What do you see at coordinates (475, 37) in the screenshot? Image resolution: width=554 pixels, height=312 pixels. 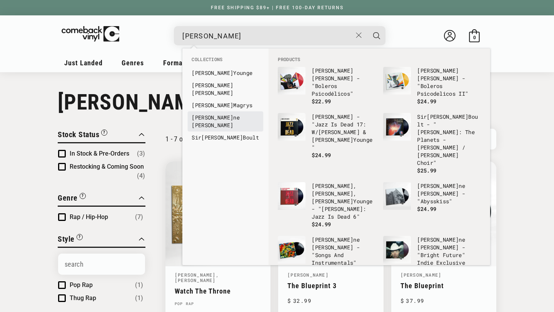 I see `span: 0` at bounding box center [475, 37].